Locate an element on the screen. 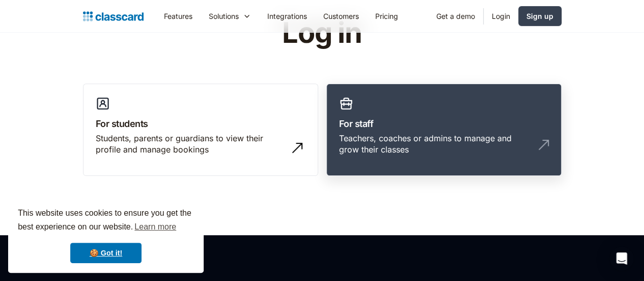  a: Login is located at coordinates (501, 16).